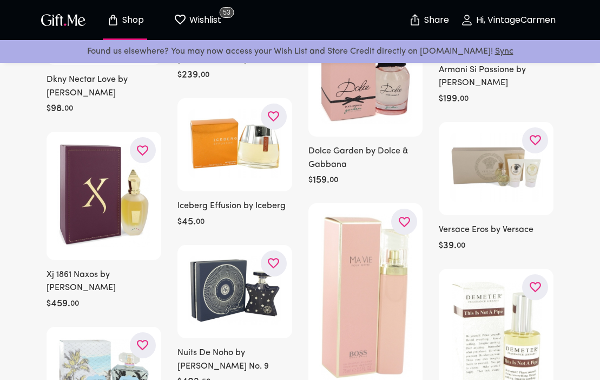 The width and height of the screenshot is (600, 380). I want to click on img: Xj 1861 Naxos by Xerjoff, so click(104, 194).